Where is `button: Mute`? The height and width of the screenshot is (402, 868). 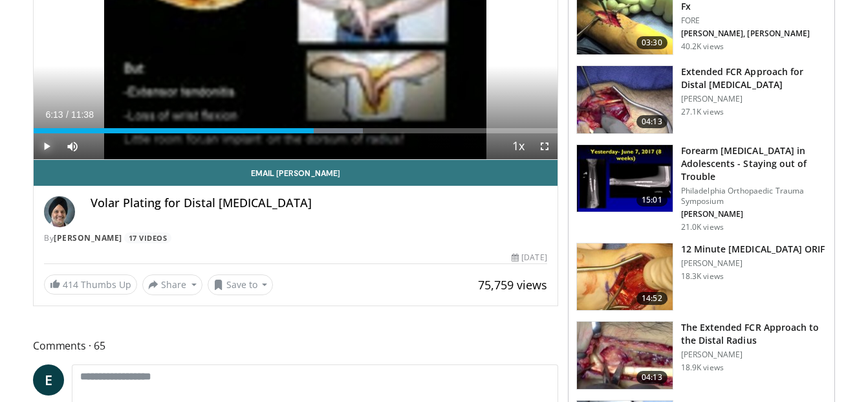
button: Mute is located at coordinates (73, 147).